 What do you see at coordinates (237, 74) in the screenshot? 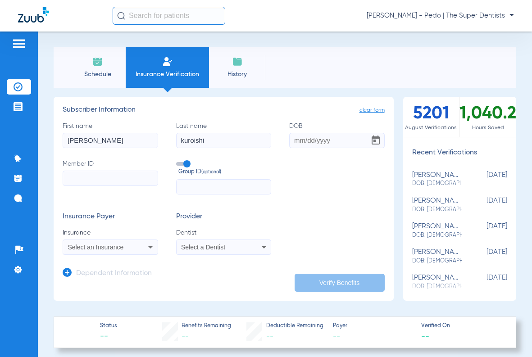
I see `span: History` at bounding box center [237, 74].